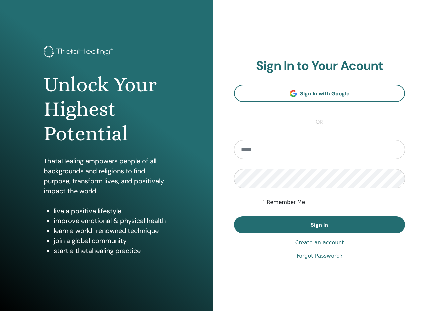 Image resolution: width=426 pixels, height=311 pixels. I want to click on li: improve emotional & physical health, so click(112, 221).